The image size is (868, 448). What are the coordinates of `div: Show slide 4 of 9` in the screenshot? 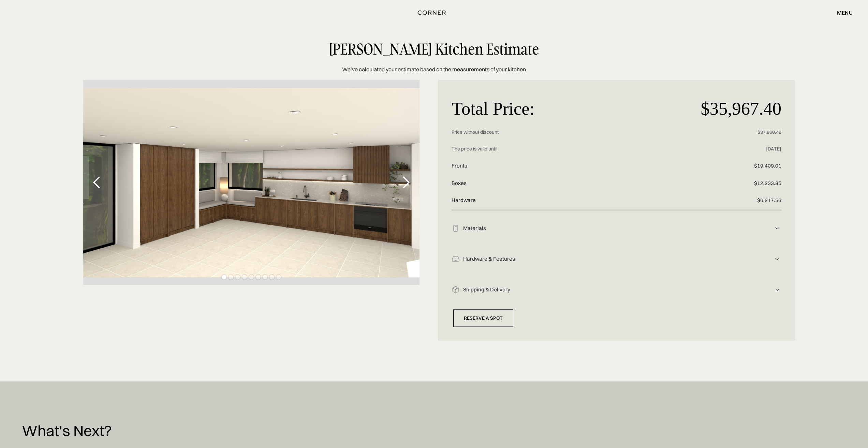 It's located at (245, 277).